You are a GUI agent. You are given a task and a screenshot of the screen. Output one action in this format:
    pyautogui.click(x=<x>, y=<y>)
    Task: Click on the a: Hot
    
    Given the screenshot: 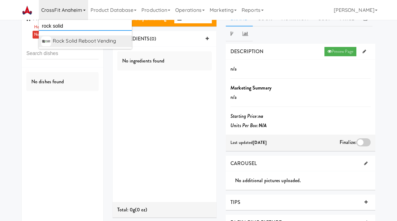 What is the action you would take?
    pyautogui.click(x=37, y=27)
    